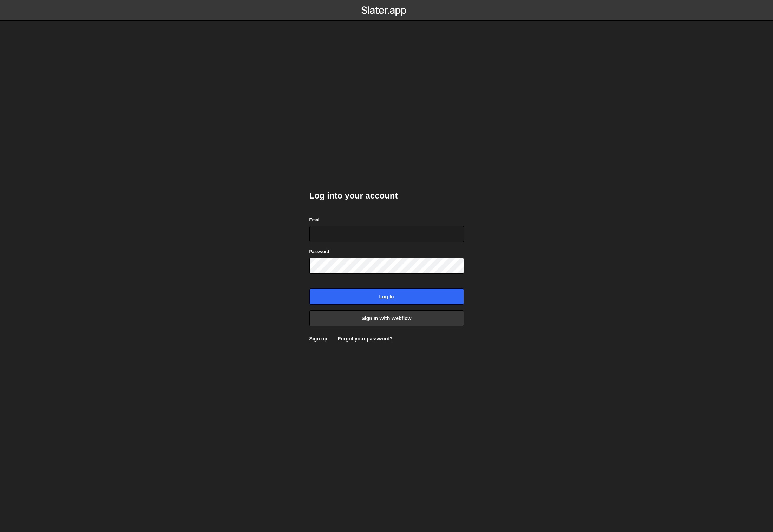  What do you see at coordinates (387, 196) in the screenshot?
I see `h2: Log into your account` at bounding box center [387, 196].